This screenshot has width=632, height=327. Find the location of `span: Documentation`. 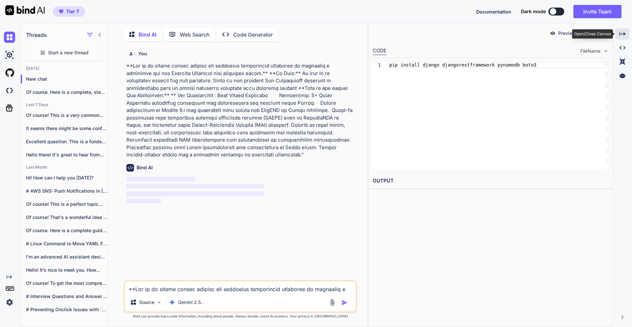

span: Documentation is located at coordinates (494, 12).